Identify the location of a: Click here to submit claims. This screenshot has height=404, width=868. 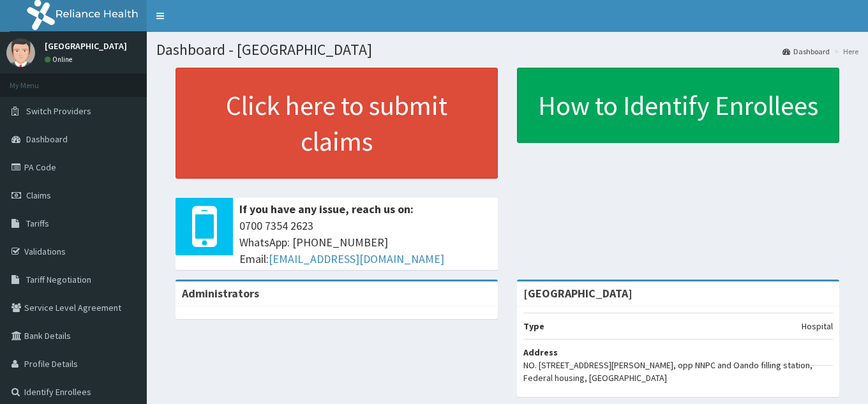
(336, 123).